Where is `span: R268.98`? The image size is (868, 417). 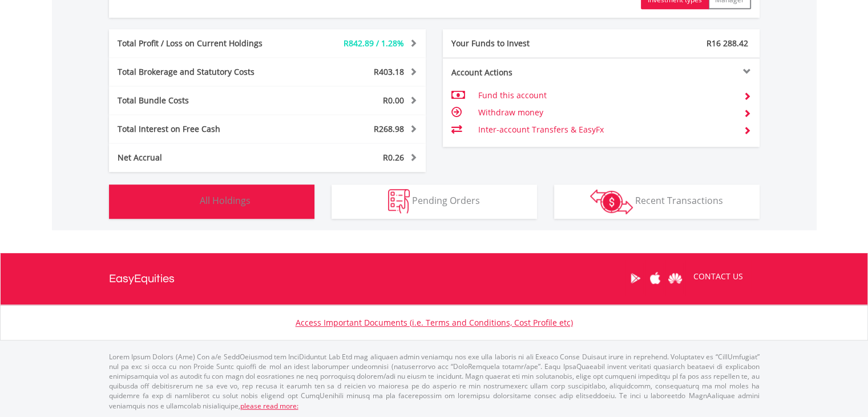 span: R268.98 is located at coordinates (388, 129).